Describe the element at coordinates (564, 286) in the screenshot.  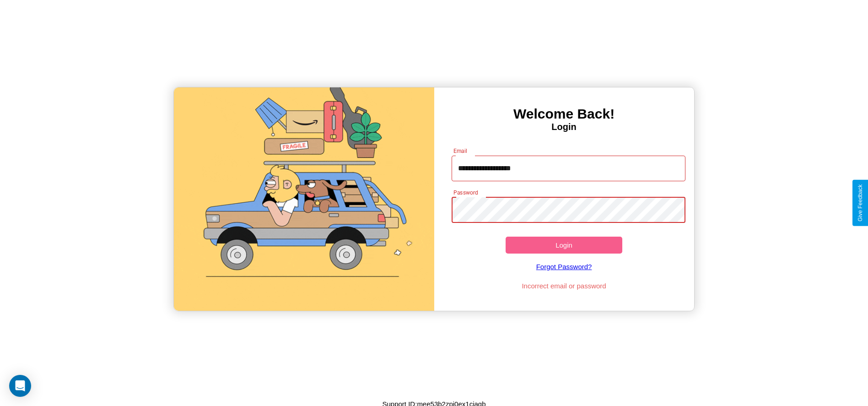
I see `p: Incorrect email or password` at that location.